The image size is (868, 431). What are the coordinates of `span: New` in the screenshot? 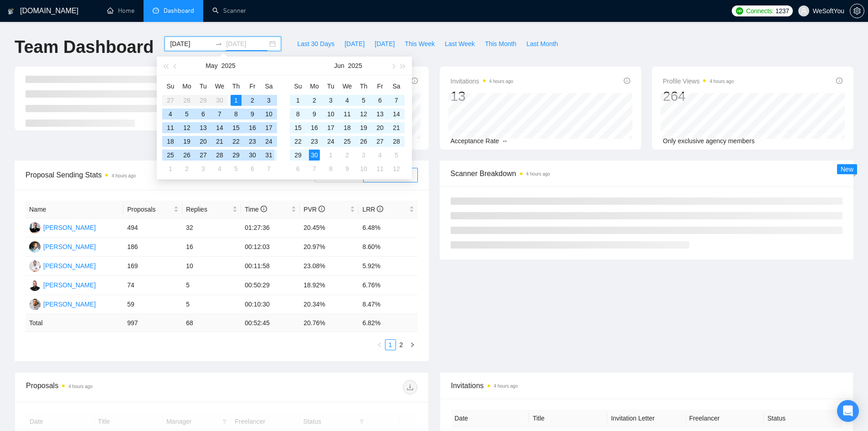 It's located at (847, 169).